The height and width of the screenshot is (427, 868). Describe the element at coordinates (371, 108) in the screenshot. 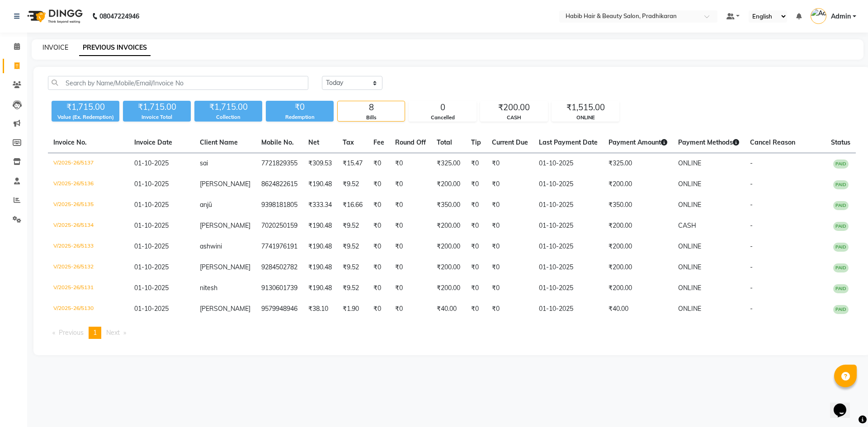

I see `div: 8` at that location.